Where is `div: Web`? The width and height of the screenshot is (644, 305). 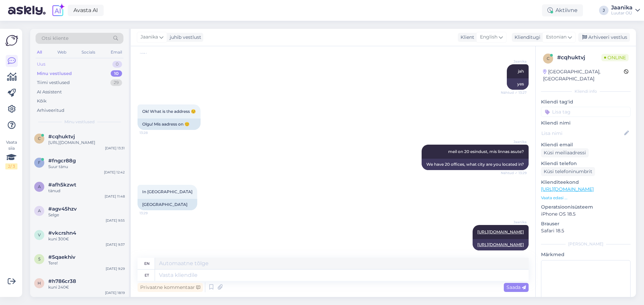
div: Web is located at coordinates (61, 53).